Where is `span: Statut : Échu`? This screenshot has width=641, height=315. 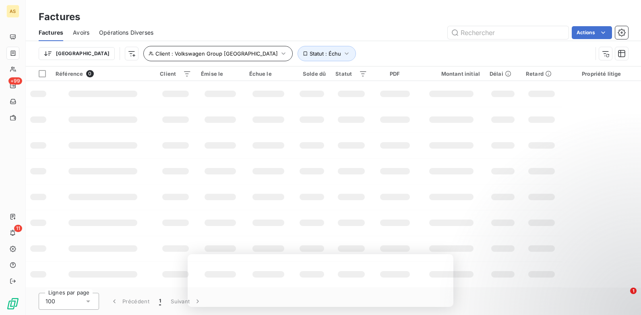 span: Statut : Échu is located at coordinates (325, 54).